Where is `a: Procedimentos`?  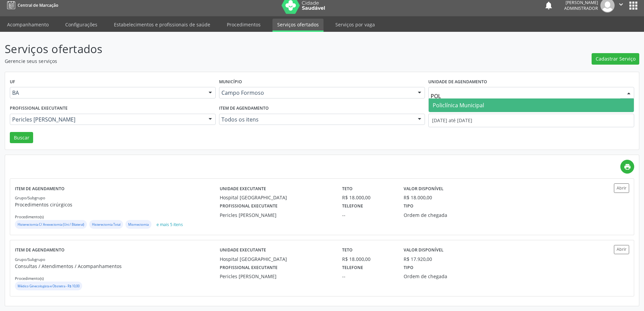
a: Procedimentos is located at coordinates (244, 24).